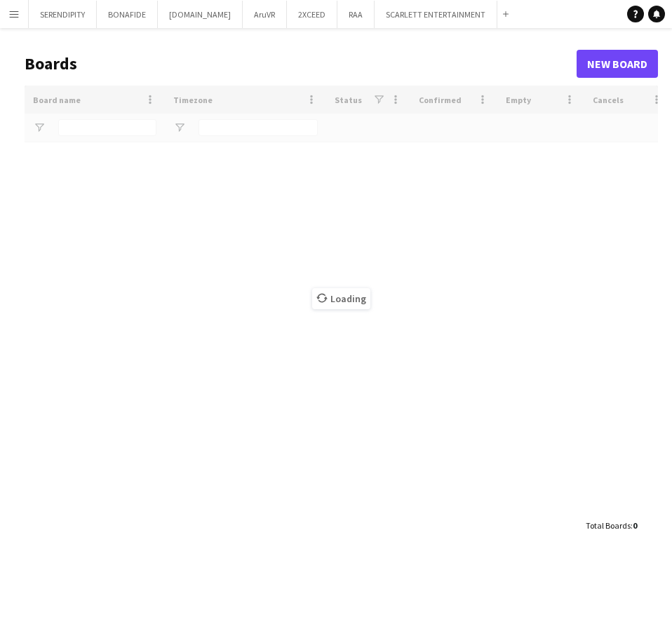  I want to click on button: BONAFIDE, so click(127, 14).